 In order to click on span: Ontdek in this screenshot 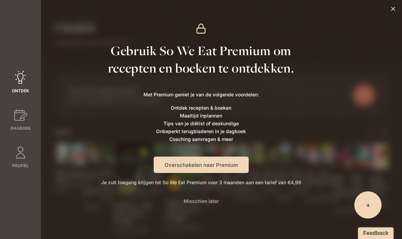, I will do `click(20, 91)`.